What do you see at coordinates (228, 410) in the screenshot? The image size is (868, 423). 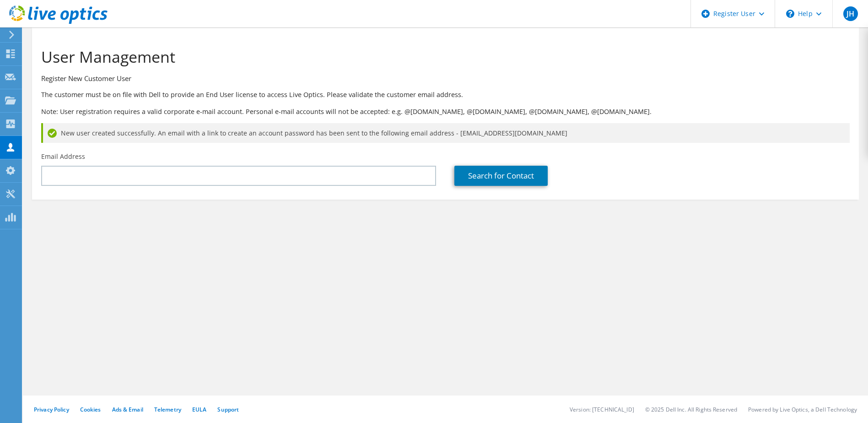 I see `a: Support` at bounding box center [228, 410].